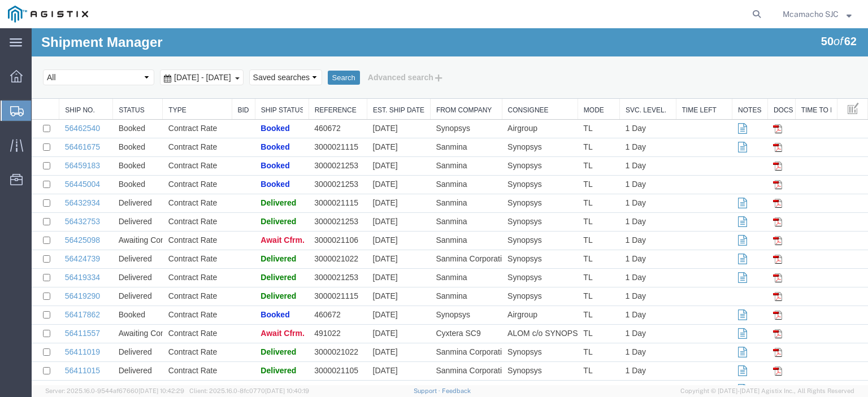 This screenshot has height=397, width=868. Describe the element at coordinates (616, 82) in the screenshot. I see `a: Svc. Level.` at that location.